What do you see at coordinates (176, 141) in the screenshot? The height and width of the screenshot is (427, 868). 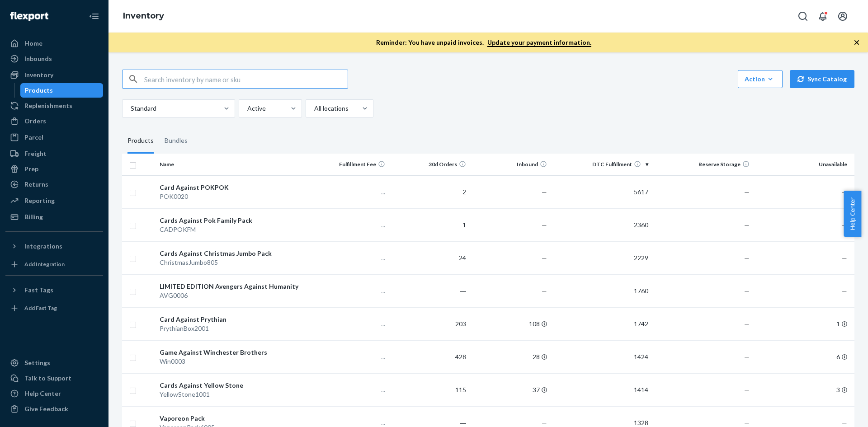 I see `div: Bundles` at bounding box center [176, 141].